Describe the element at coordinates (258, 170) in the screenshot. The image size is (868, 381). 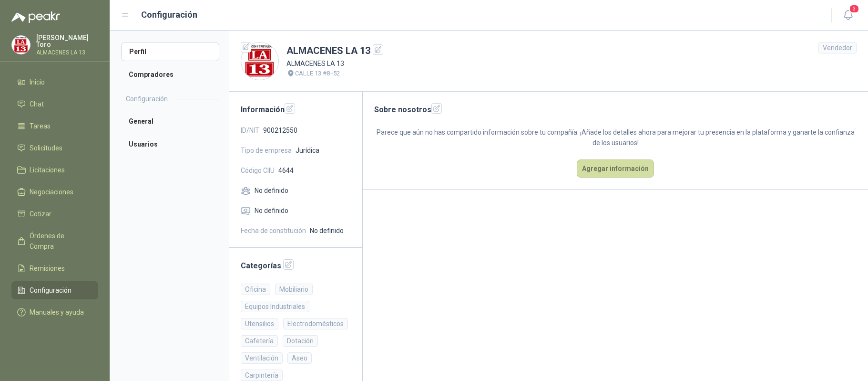
I see `span: Código CIIU` at that location.